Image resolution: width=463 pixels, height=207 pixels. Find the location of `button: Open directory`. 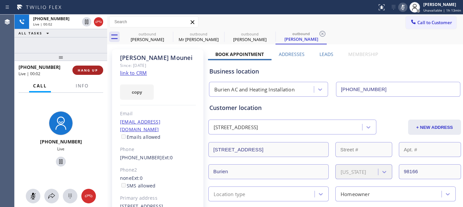

button: Open directory is located at coordinates (52, 196).